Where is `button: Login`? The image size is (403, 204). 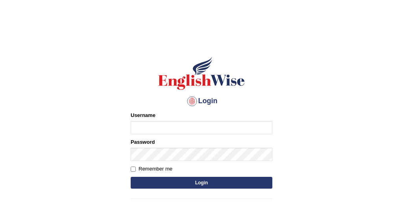 button: Login is located at coordinates (201, 182).